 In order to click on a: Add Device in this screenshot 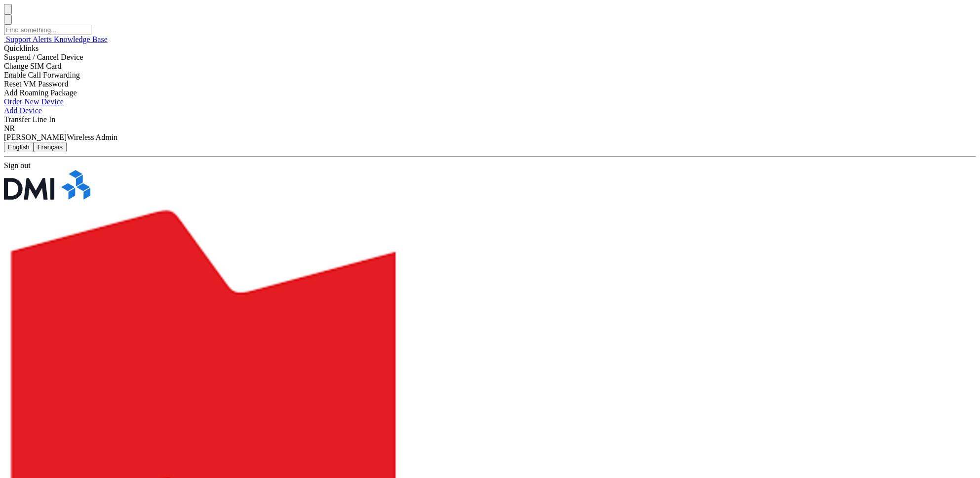, I will do `click(23, 110)`.